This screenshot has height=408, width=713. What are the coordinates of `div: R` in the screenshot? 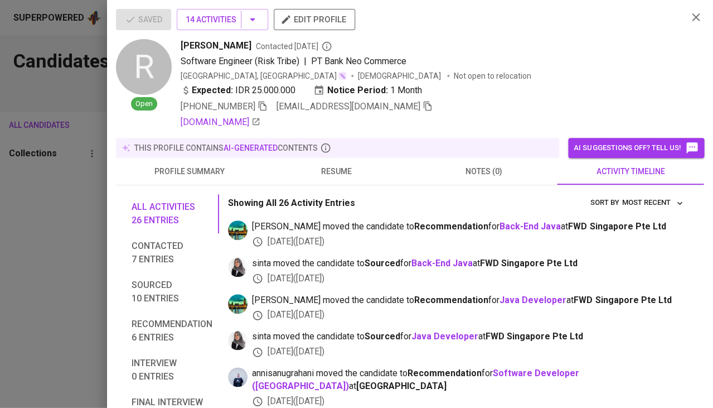 It's located at (144, 67).